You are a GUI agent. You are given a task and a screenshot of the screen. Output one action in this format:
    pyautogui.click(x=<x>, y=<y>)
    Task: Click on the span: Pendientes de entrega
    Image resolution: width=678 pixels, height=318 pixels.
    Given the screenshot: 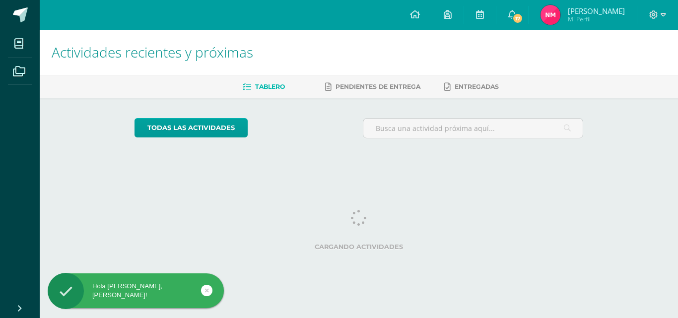 What is the action you would take?
    pyautogui.click(x=377, y=86)
    